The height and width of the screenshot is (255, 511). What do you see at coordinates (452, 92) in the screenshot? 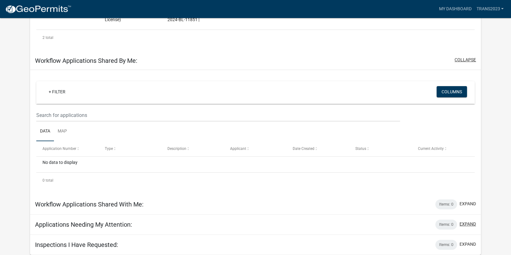
I see `button: Columns` at bounding box center [452, 92].